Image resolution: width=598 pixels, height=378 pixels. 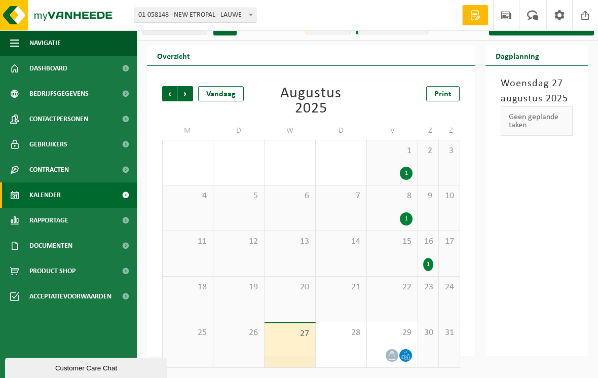 I want to click on span: Bedrijfsgegevens, so click(x=59, y=94).